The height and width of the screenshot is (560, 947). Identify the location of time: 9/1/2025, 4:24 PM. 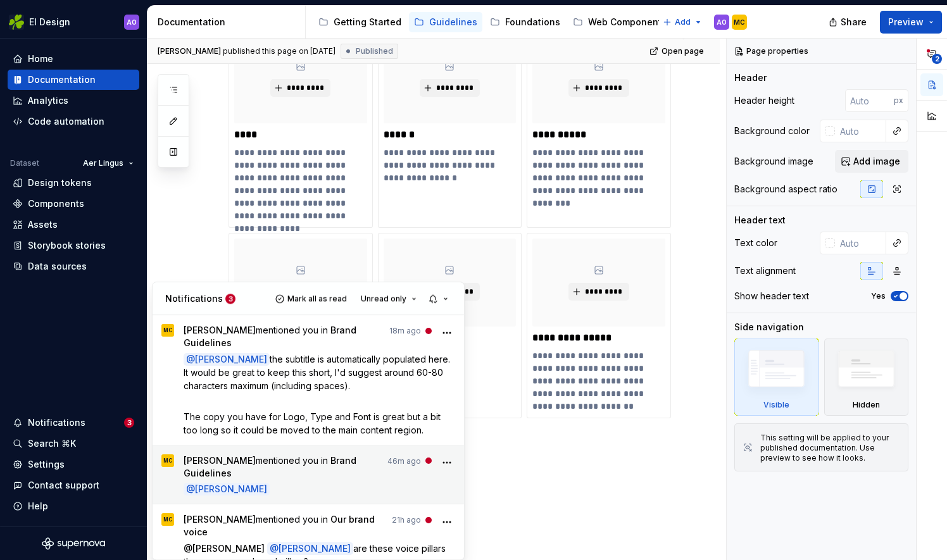
(406, 520).